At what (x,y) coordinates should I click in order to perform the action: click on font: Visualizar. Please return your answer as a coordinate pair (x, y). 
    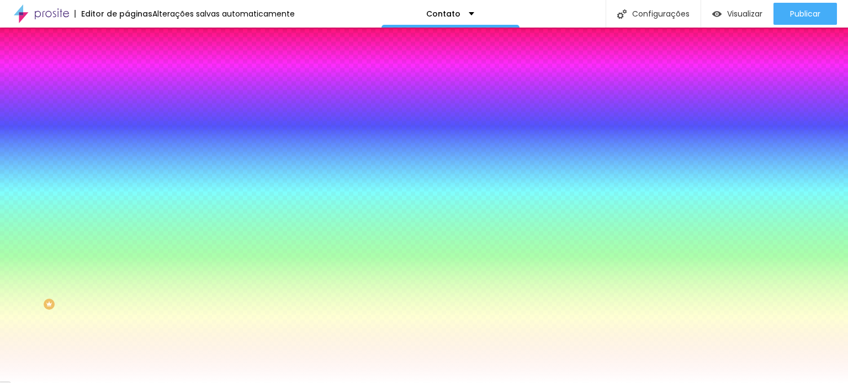
    Looking at the image, I should click on (744, 14).